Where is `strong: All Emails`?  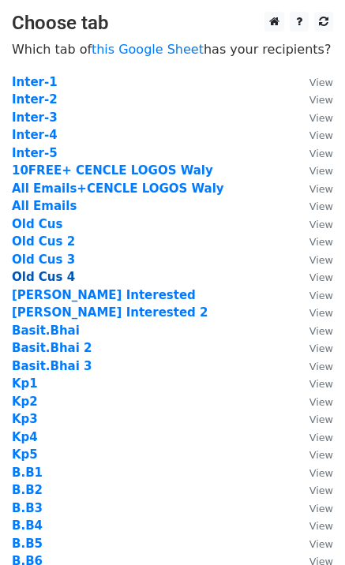 strong: All Emails is located at coordinates (44, 206).